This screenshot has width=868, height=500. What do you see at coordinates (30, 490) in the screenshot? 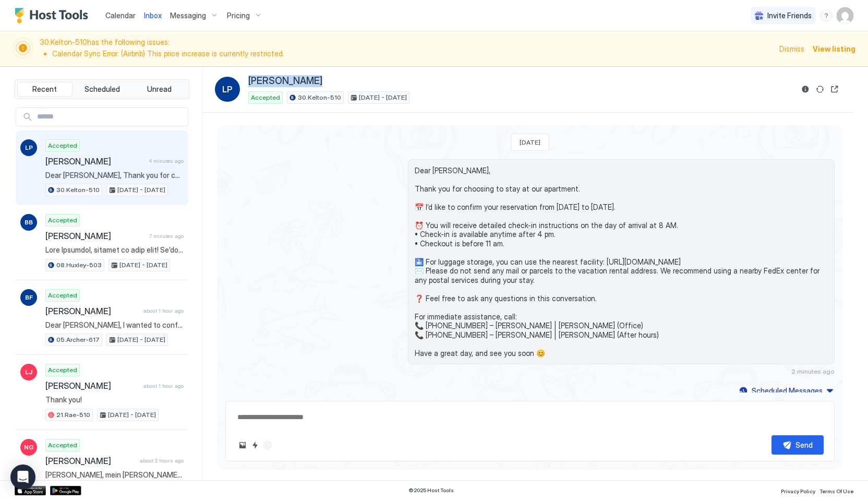
I see `a: App Store` at bounding box center [30, 490].